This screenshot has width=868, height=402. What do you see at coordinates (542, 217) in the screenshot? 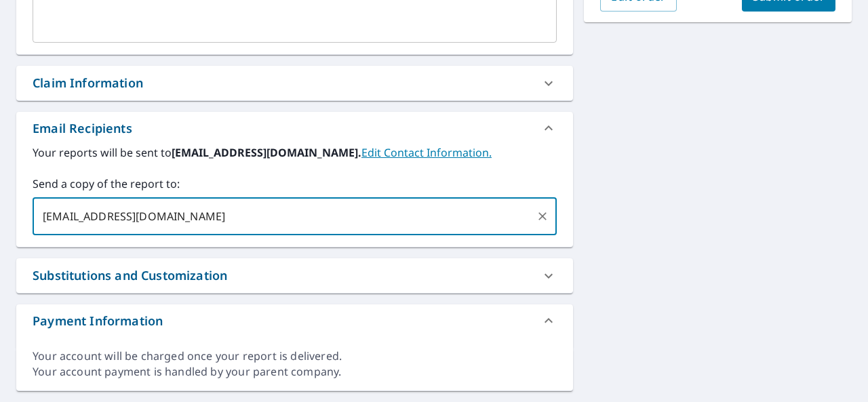
I see `button: Clear` at bounding box center [542, 217].